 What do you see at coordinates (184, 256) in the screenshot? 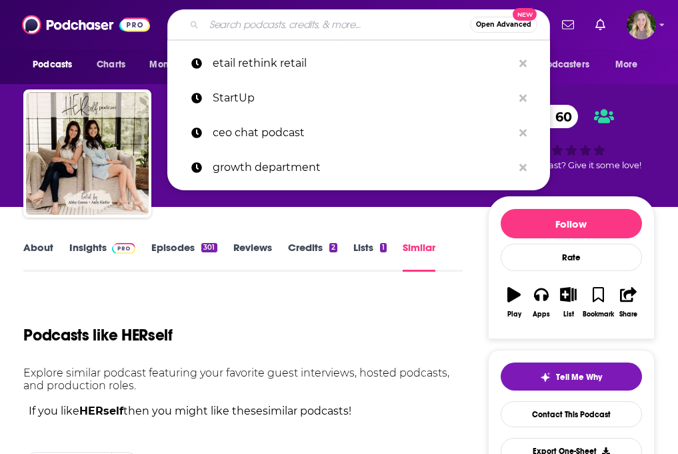
I see `a: Episodes301` at bounding box center [184, 256].